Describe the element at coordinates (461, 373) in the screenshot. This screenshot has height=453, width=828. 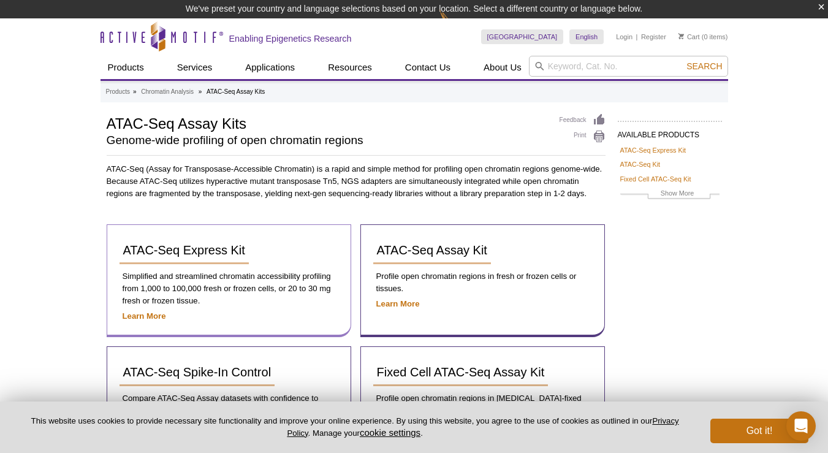
I see `a: Fixed Cell ATAC-Seq Assay Kit` at that location.